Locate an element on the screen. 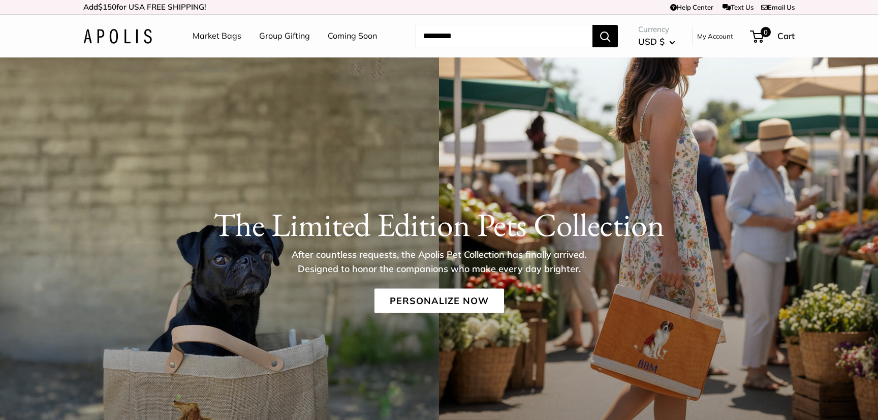 Image resolution: width=878 pixels, height=420 pixels. span: 0 is located at coordinates (766, 32).